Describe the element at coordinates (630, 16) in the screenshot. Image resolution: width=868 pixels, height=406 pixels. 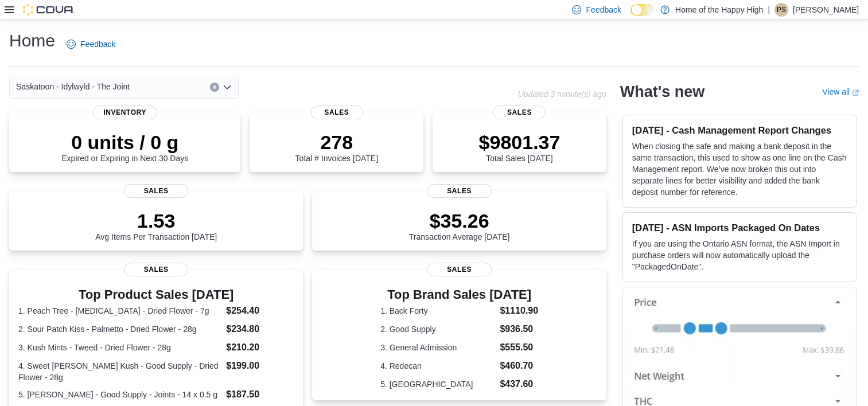
I see `span: Dark Mode` at that location.